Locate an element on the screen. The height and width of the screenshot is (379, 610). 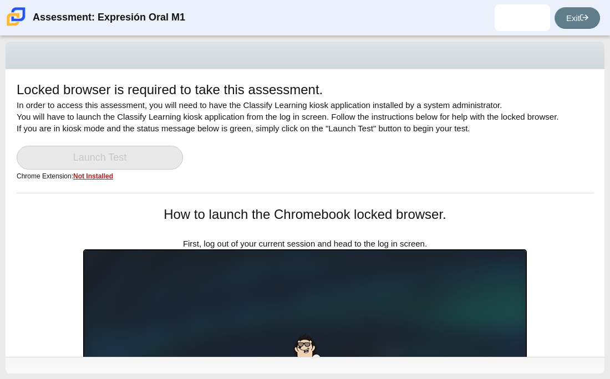
a: Exit is located at coordinates (577, 18).